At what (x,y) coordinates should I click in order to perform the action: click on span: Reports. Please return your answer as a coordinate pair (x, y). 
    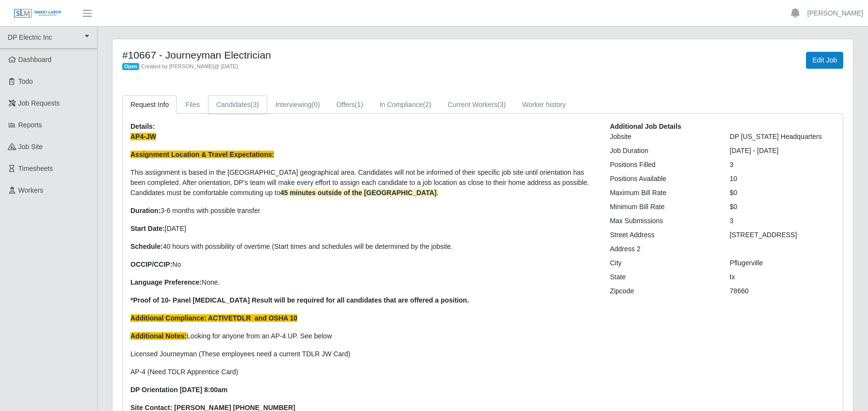
    Looking at the image, I should click on (30, 125).